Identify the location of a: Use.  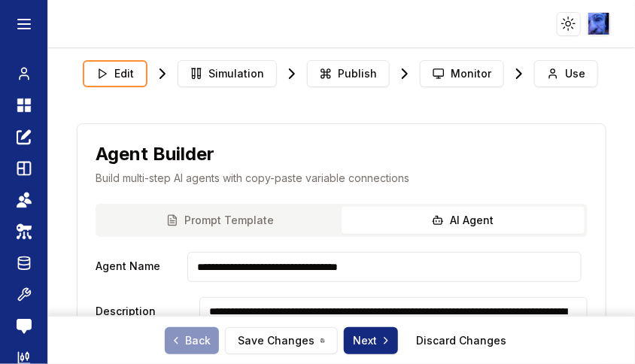
(565, 74).